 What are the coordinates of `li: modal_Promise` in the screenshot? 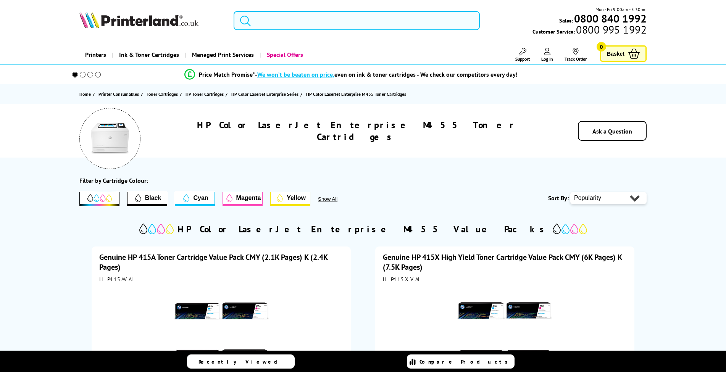 It's located at (351, 74).